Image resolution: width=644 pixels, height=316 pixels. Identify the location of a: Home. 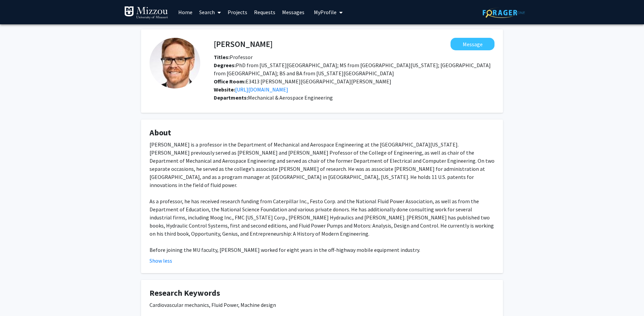
(185, 12).